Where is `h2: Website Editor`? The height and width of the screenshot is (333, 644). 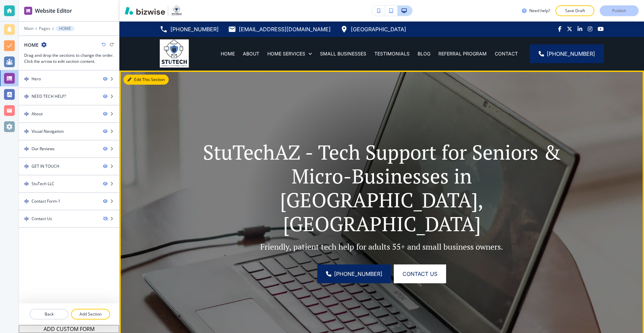 h2: Website Editor is located at coordinates (53, 11).